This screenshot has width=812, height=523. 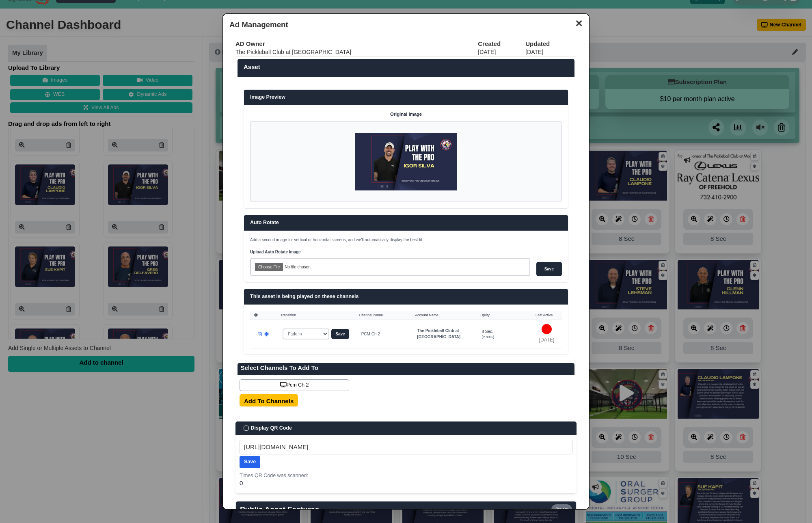 What do you see at coordinates (356, 44) in the screenshot?
I see `th: AD Owner` at bounding box center [356, 44].